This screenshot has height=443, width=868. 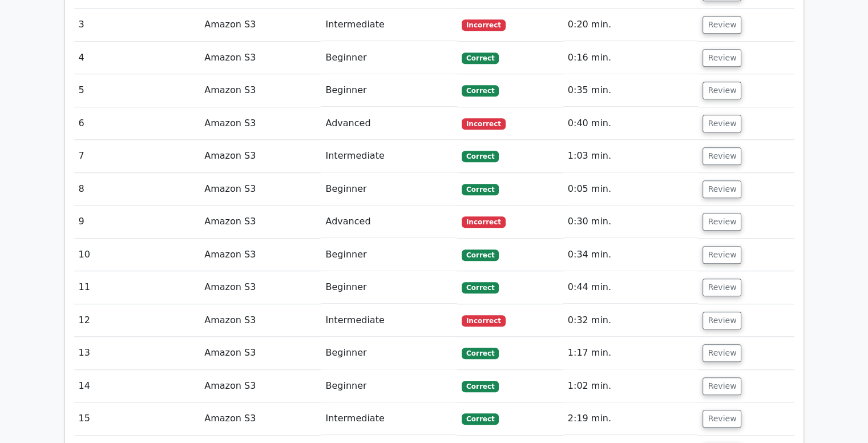 I want to click on td: 15, so click(x=137, y=419).